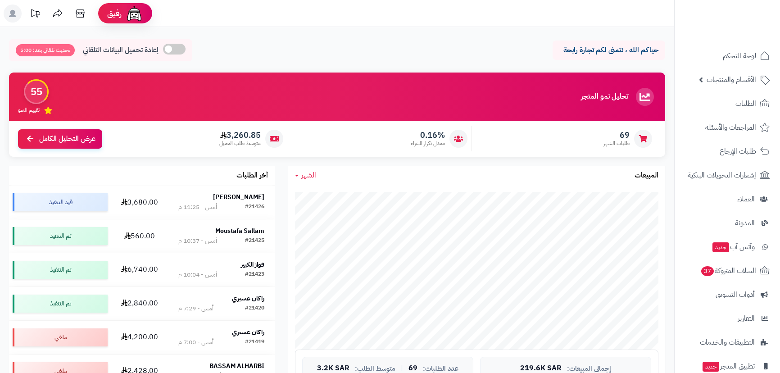 Image resolution: width=780 pixels, height=373 pixels. What do you see at coordinates (746, 104) in the screenshot?
I see `span: الطلبات` at bounding box center [746, 104].